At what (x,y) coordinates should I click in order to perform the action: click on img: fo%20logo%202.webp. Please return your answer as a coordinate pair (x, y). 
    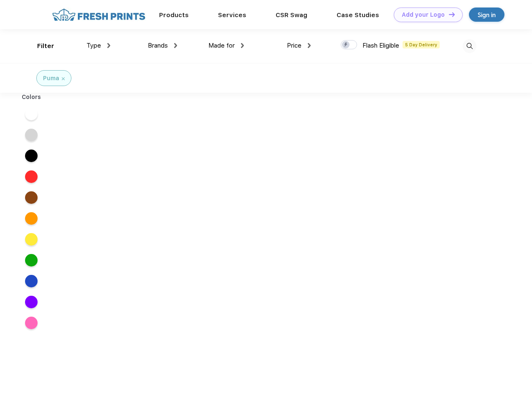
    Looking at the image, I should click on (98, 14).